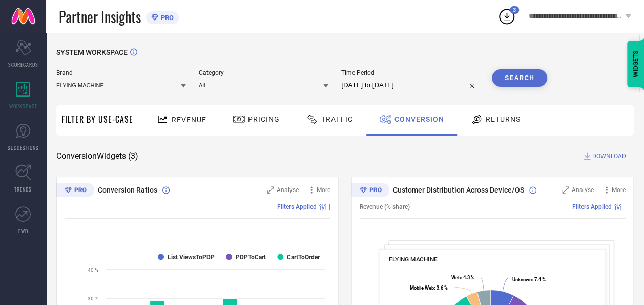  What do you see at coordinates (422, 288) in the screenshot?
I see `tspan: Mobile Web` at bounding box center [422, 288].